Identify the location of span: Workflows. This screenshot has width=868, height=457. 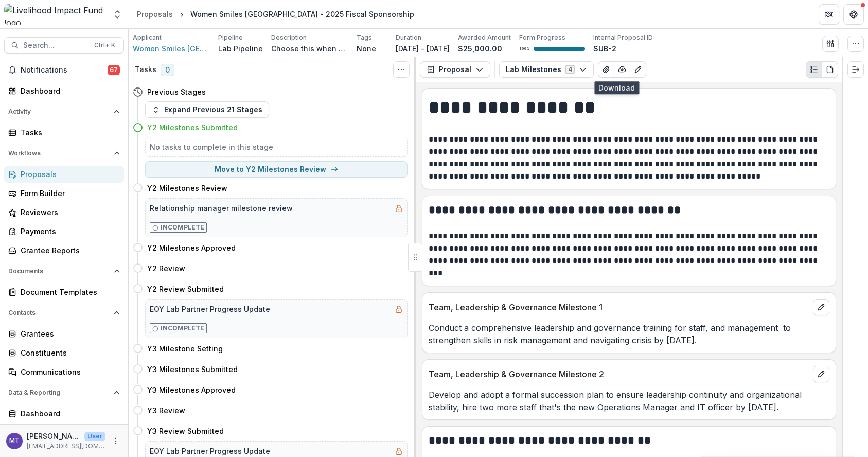
(58, 153).